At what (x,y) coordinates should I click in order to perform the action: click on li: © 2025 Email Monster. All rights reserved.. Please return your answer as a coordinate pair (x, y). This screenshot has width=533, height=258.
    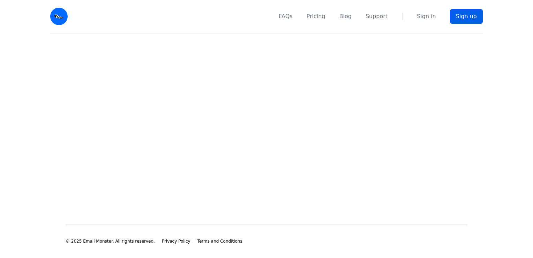
    Looking at the image, I should click on (110, 241).